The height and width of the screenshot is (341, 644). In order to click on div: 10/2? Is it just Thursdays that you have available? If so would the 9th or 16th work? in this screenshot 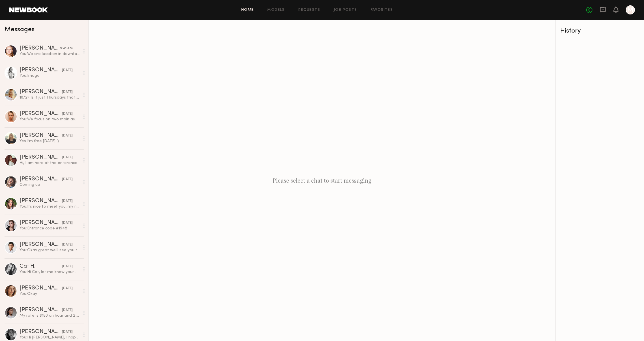, I will do `click(50, 98)`.